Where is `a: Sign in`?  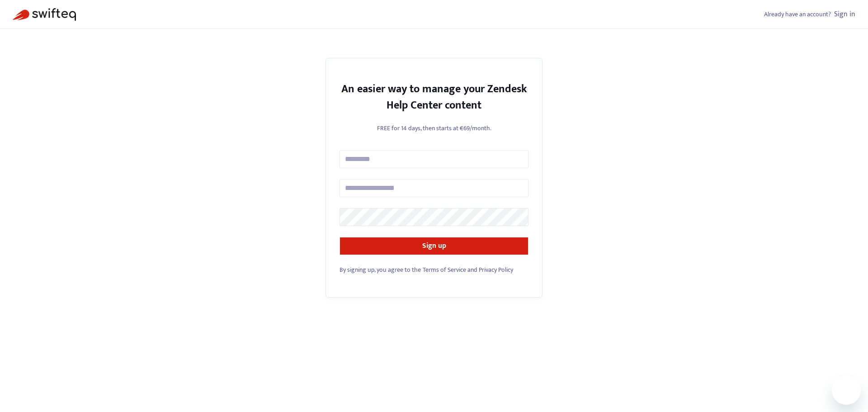 a: Sign in is located at coordinates (845, 14).